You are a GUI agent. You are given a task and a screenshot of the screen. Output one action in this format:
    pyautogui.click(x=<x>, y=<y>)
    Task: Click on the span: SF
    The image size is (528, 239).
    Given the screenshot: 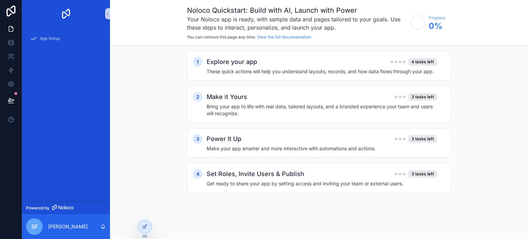 What is the action you would take?
    pyautogui.click(x=34, y=227)
    